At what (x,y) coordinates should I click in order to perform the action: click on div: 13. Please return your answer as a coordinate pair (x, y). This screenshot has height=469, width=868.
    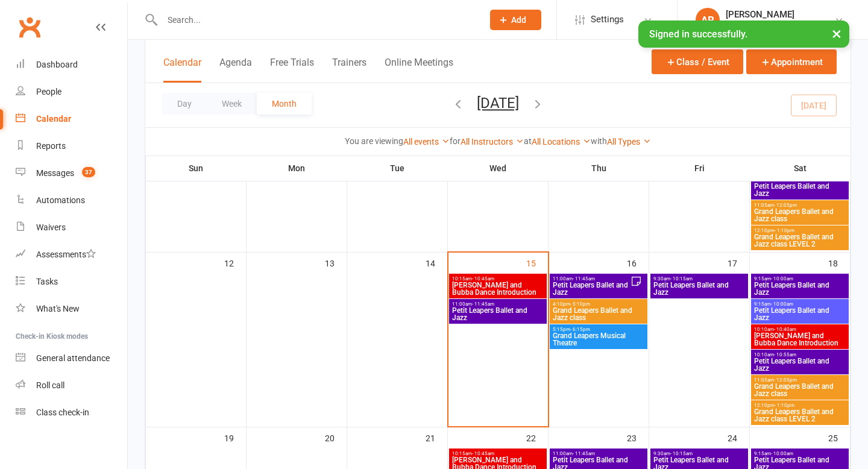
    Looking at the image, I should click on (335, 262).